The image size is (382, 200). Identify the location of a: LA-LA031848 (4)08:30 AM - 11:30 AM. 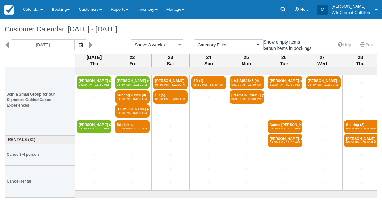
(247, 83).